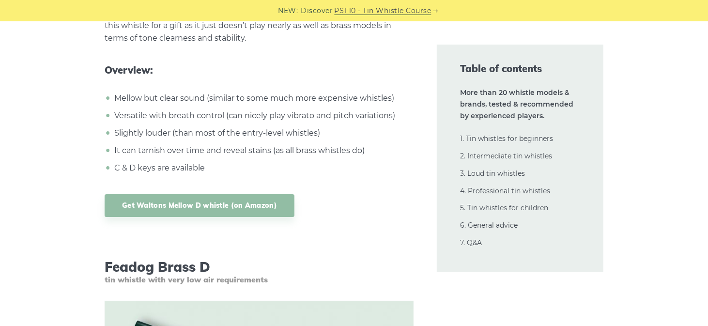  Describe the element at coordinates (504, 208) in the screenshot. I see `a: 5. Tin whistles for children` at that location.